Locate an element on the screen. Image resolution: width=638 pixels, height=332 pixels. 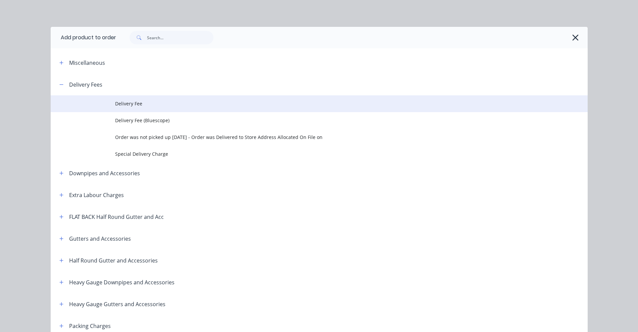
div: Half Round Gutter and Accessories is located at coordinates (113, 261).